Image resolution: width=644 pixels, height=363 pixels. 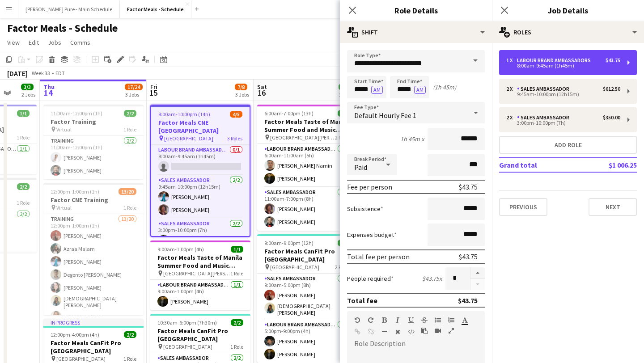 I want to click on button: Paste as plain text, so click(x=425, y=331).